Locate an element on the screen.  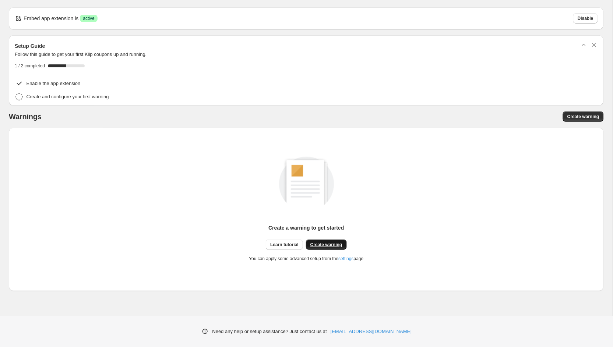
p: Create a warning to get started is located at coordinates (306, 228).